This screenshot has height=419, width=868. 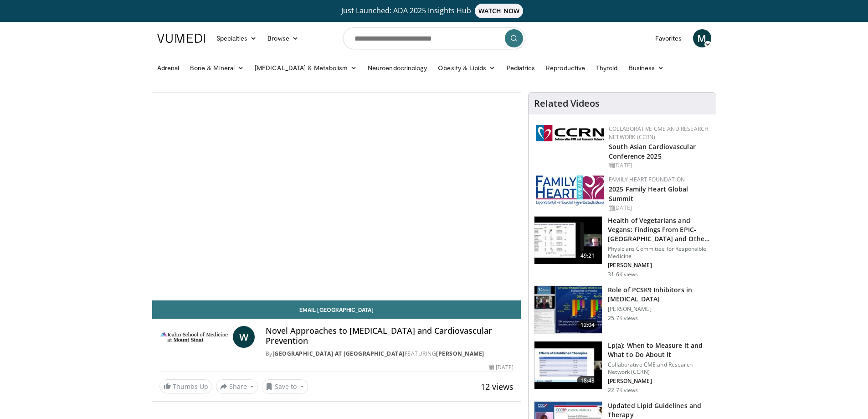 What do you see at coordinates (182, 38) in the screenshot?
I see `img: VuMedi Logo` at bounding box center [182, 38].